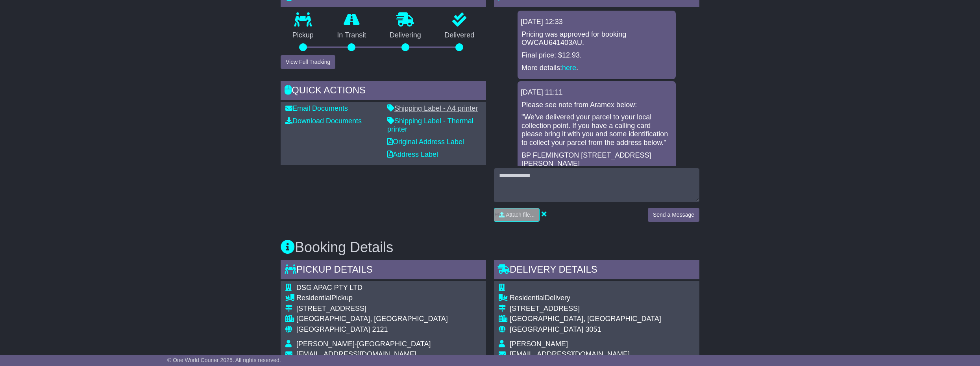  I want to click on p: "We’ve delivered your parcel to your local collection point. If you have a calling card please br..., so click(597, 130).